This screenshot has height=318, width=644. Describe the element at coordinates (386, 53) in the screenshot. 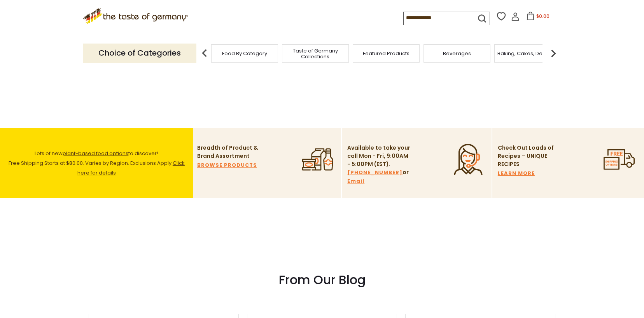

I see `span: Featured Products` at that location.